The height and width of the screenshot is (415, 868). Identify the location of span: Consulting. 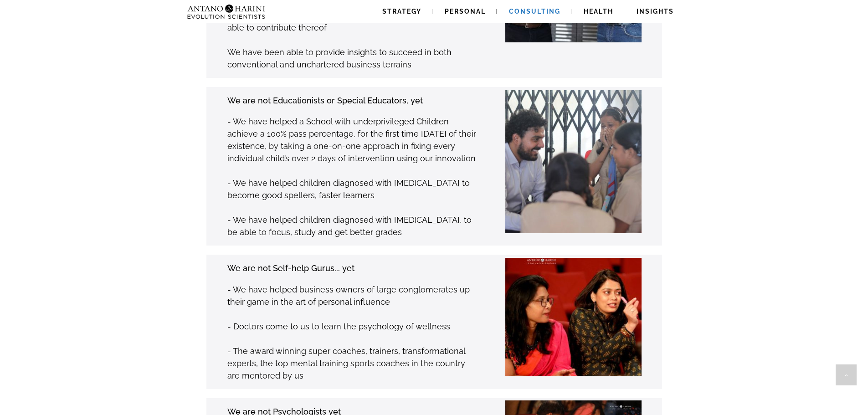
(534, 11).